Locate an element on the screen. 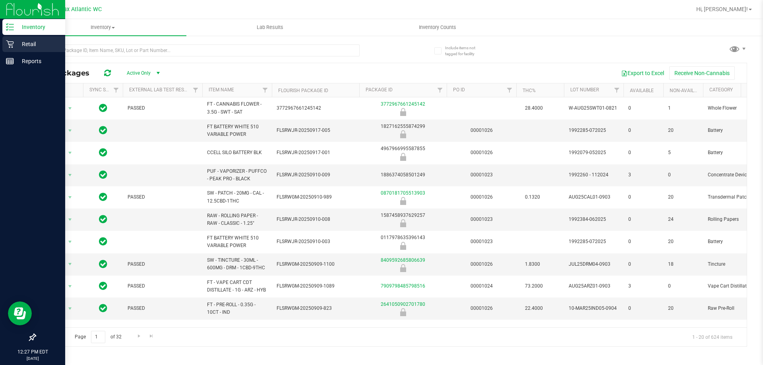 This screenshot has width=763, height=365. a: Lot Number is located at coordinates (585, 90).